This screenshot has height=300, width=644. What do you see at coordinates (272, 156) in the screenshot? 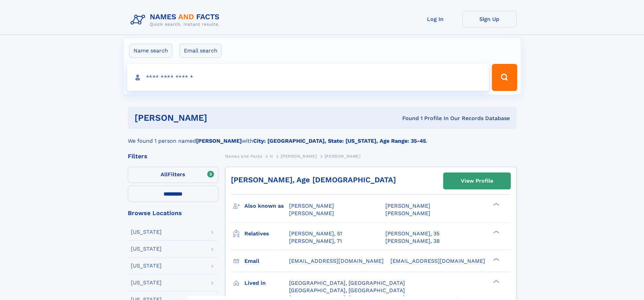
I see `a: H` at bounding box center [272, 156].